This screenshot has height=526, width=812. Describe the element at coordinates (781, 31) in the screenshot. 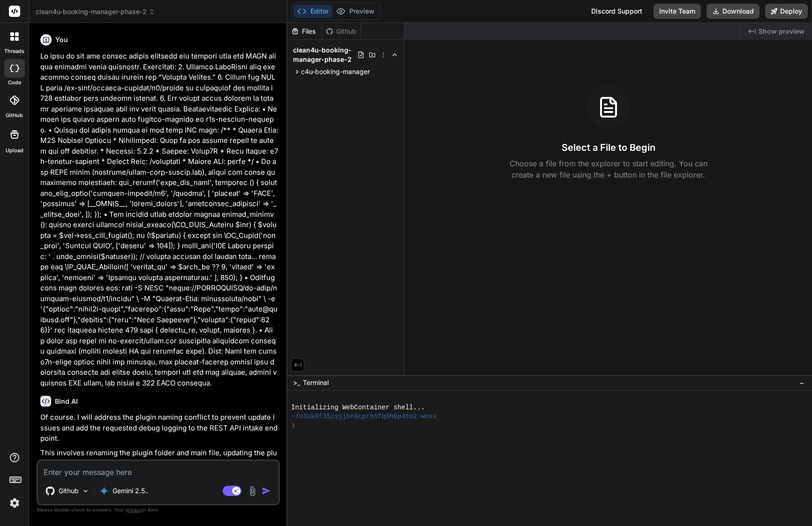

I see `span: Show preview` at that location.